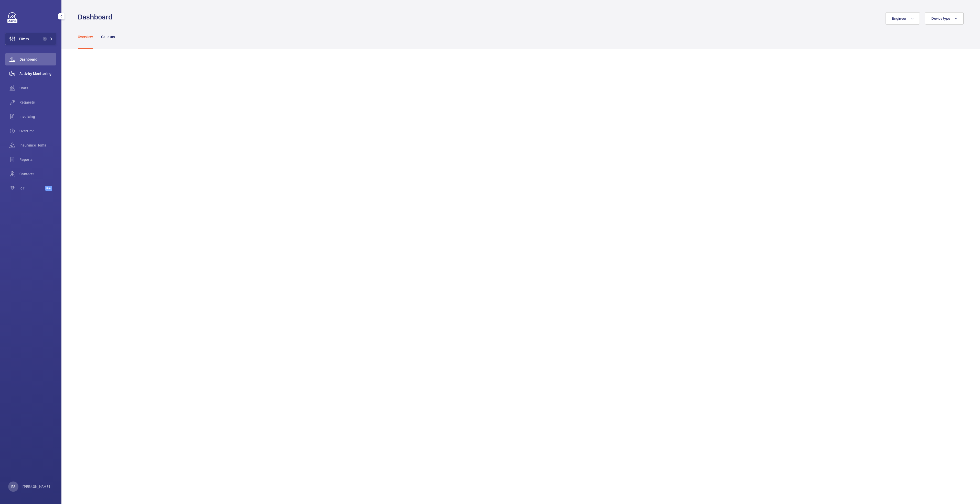 The height and width of the screenshot is (504, 980). What do you see at coordinates (49, 188) in the screenshot?
I see `span: Beta` at bounding box center [49, 188].